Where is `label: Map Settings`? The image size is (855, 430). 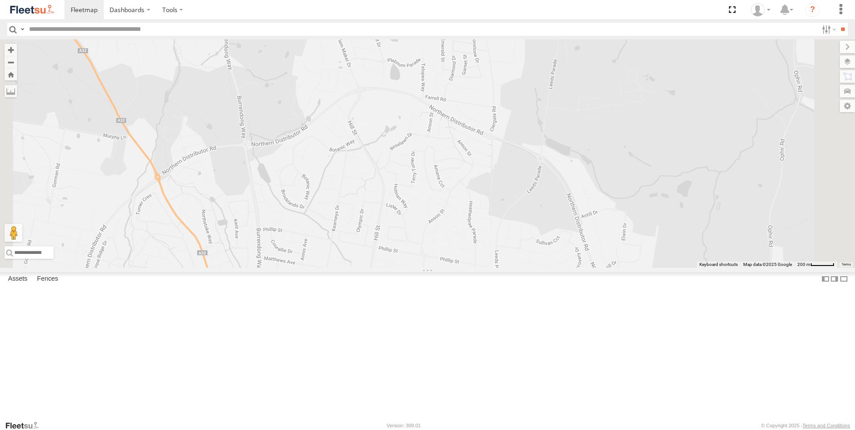
label: Map Settings is located at coordinates (848, 106).